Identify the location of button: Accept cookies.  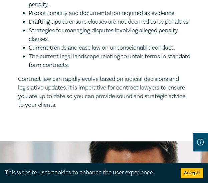
(191, 173).